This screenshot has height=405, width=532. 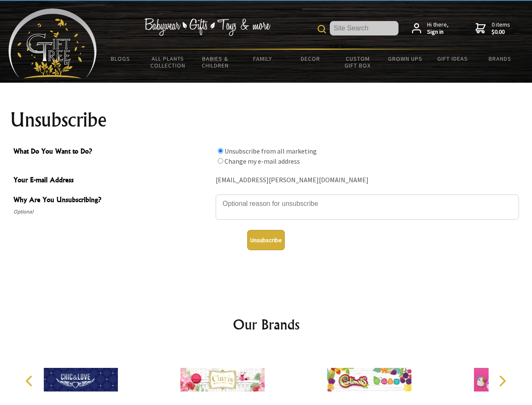 What do you see at coordinates (322, 29) in the screenshot?
I see `img: product search` at bounding box center [322, 29].